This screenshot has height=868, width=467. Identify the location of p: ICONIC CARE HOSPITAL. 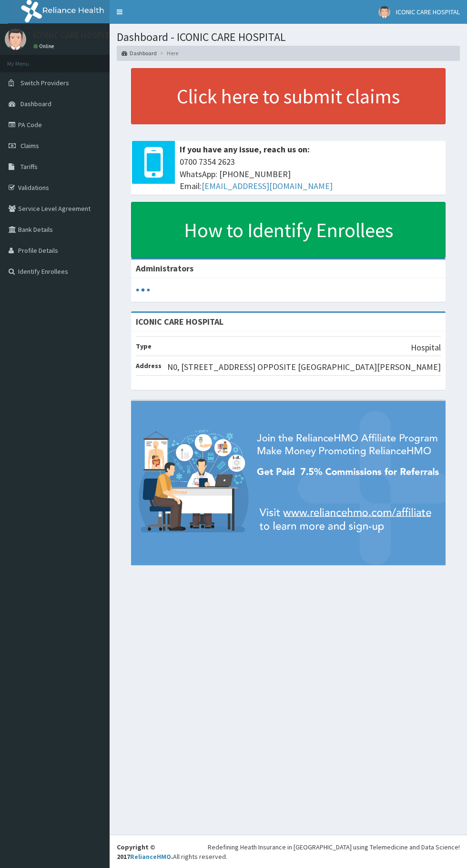
(76, 35).